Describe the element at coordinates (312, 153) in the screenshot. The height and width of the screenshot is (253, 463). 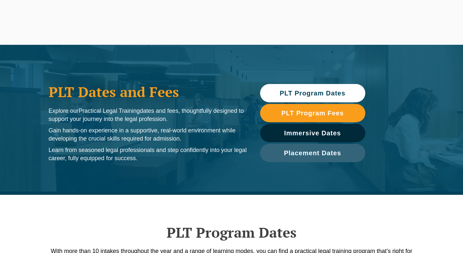
I see `a: Placement Dates` at that location.